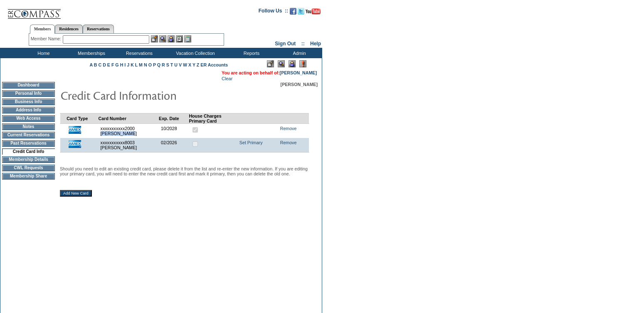  Describe the element at coordinates (163, 65) in the screenshot. I see `a: R` at that location.